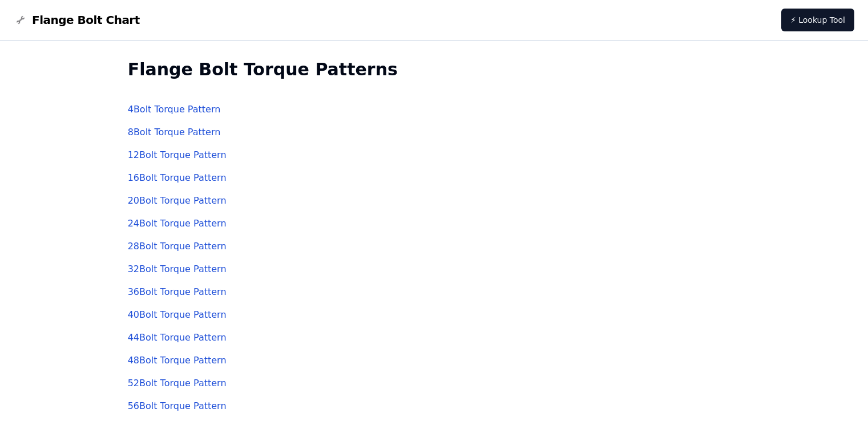  What do you see at coordinates (177, 246) in the screenshot?
I see `a: 28Bolt Torque Pattern` at bounding box center [177, 246].